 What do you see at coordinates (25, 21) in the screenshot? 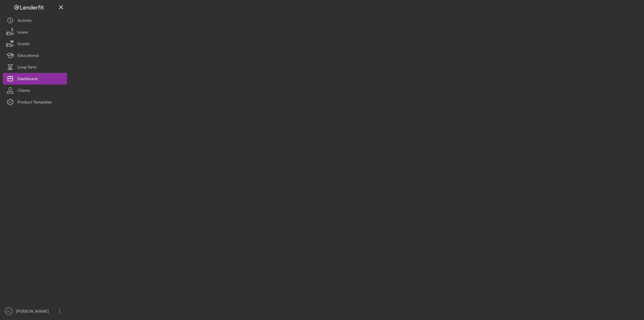
I see `div: Activity` at bounding box center [25, 21].